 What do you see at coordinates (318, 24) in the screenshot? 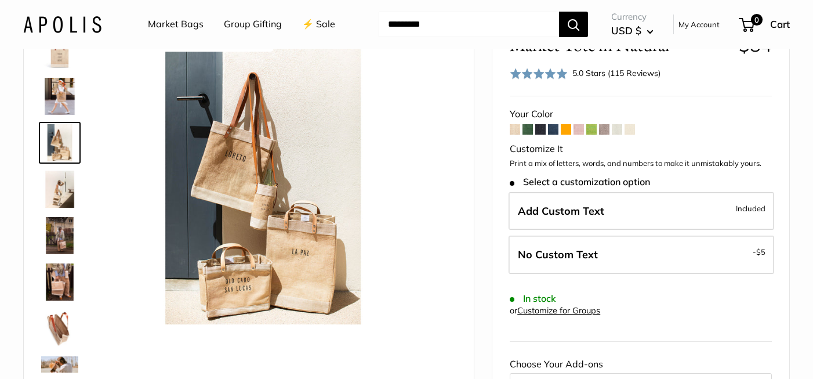
I see `a: ⚡️ Sale` at bounding box center [318, 24].